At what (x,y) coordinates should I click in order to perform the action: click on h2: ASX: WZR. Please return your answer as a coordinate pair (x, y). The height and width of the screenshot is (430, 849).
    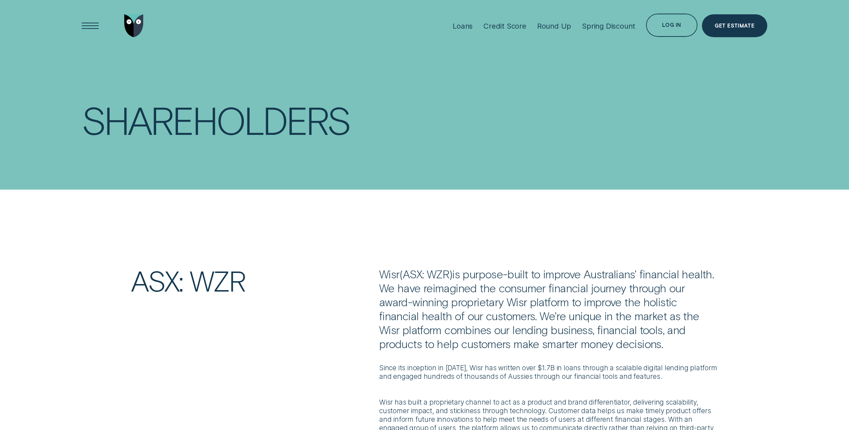
    Looking at the image, I should click on (251, 281).